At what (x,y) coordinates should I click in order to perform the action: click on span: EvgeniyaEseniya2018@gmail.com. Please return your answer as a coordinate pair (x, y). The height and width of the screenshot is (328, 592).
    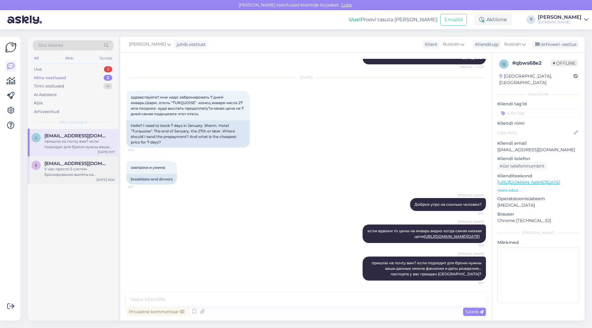
    Looking at the image, I should click on (76, 164).